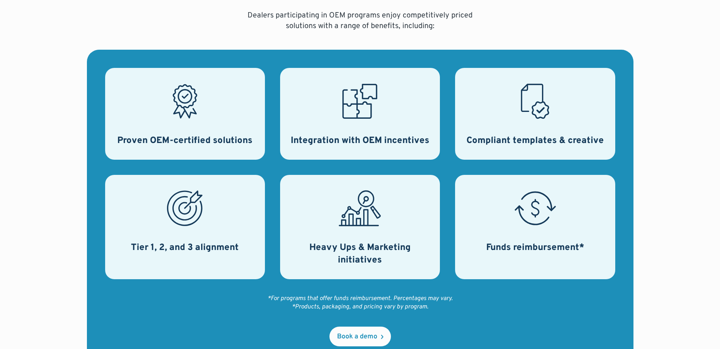 This screenshot has width=720, height=349. I want to click on h3: Funds reimbursement*, so click(535, 248).